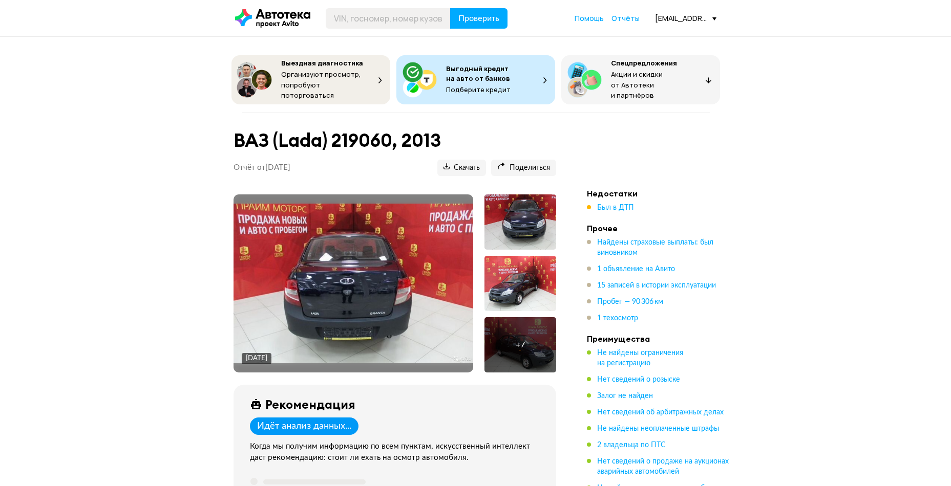 This screenshot has width=951, height=486. Describe the element at coordinates (478, 73) in the screenshot. I see `span: Выгодный кредит на авто от банков` at that location.